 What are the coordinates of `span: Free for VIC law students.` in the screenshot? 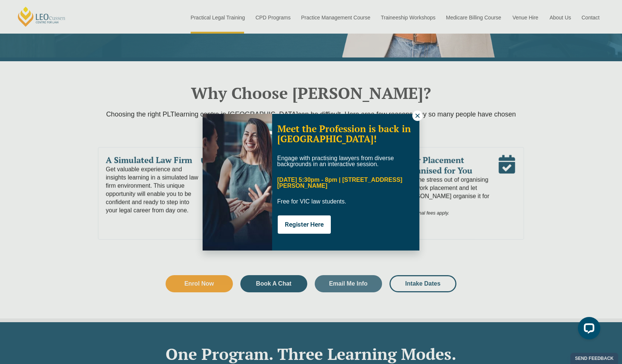 It's located at (312, 202).